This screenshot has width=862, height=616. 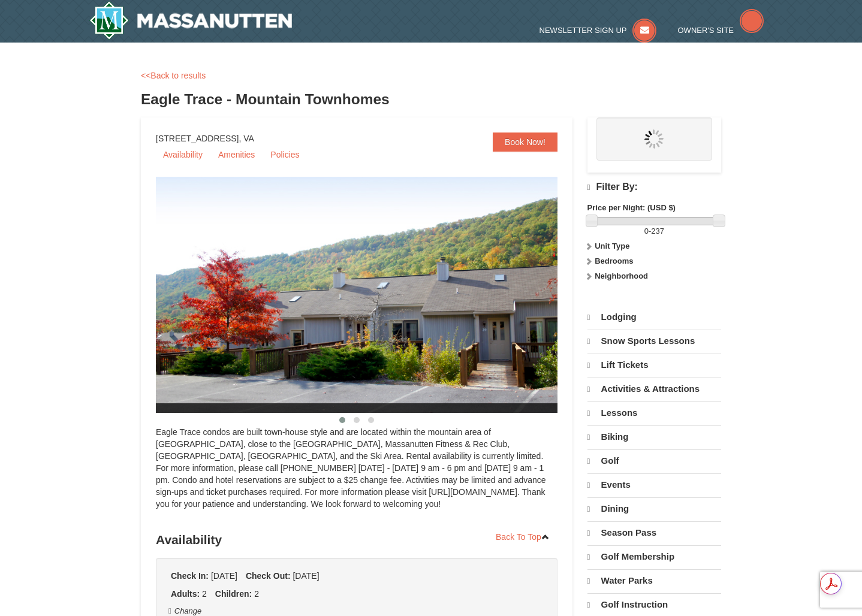 I want to click on a: Back To Top, so click(x=522, y=537).